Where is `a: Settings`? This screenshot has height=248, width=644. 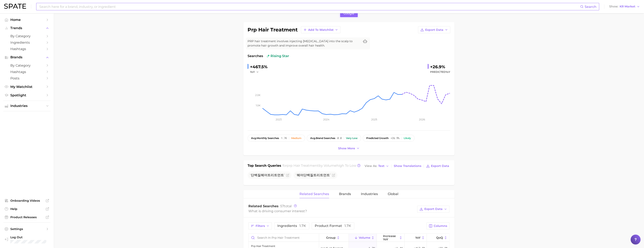 a: Settings is located at coordinates (27, 229).